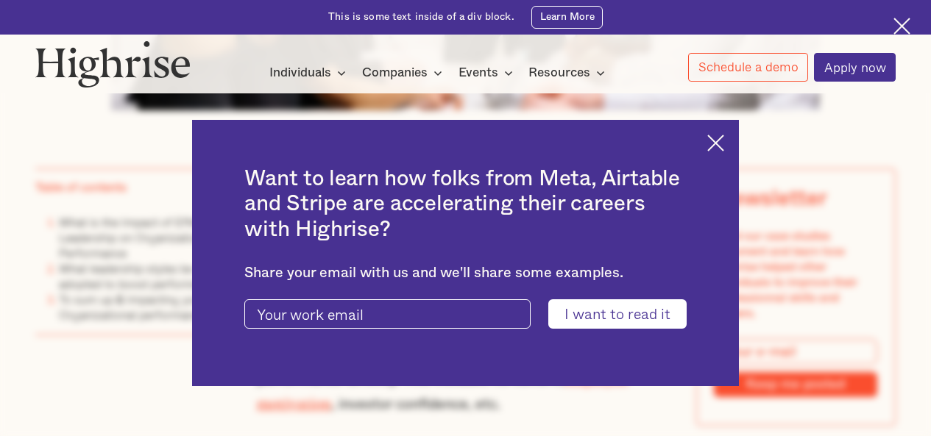  Describe the element at coordinates (465, 273) in the screenshot. I see `div: Share your email with us and we'll share some examples.` at that location.